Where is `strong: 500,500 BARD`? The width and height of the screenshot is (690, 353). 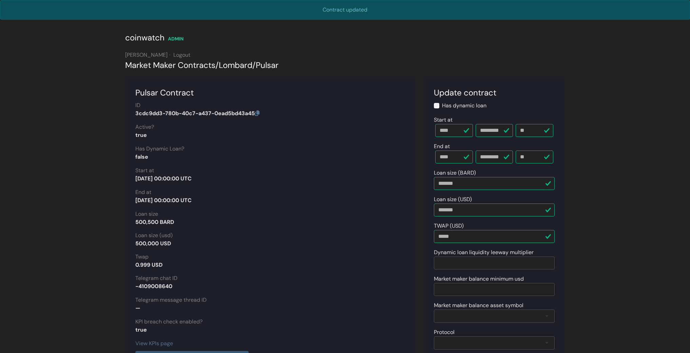
strong: 500,500 BARD is located at coordinates (155, 222).